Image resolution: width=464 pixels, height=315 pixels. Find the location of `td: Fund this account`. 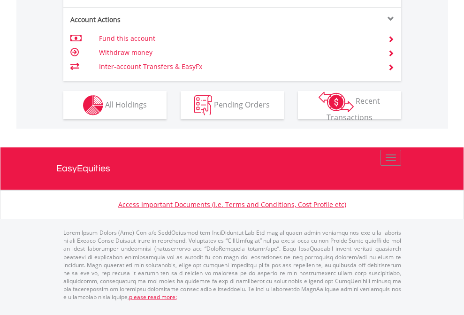

td: Fund this account is located at coordinates (238, 39).